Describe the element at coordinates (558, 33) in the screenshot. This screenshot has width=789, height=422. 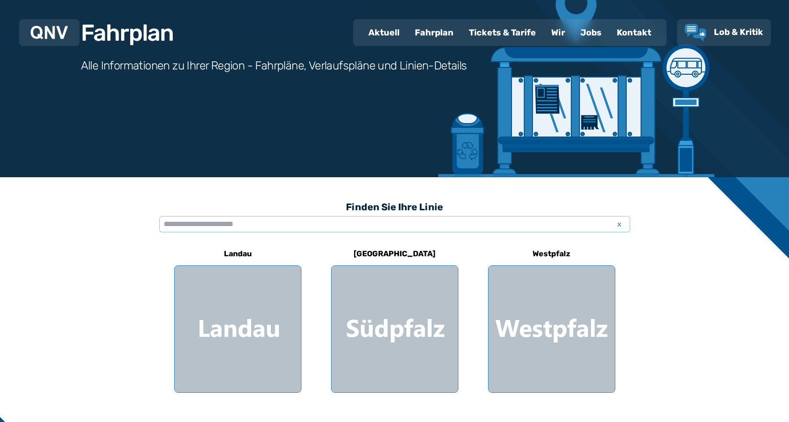
I see `div: Wir` at that location.